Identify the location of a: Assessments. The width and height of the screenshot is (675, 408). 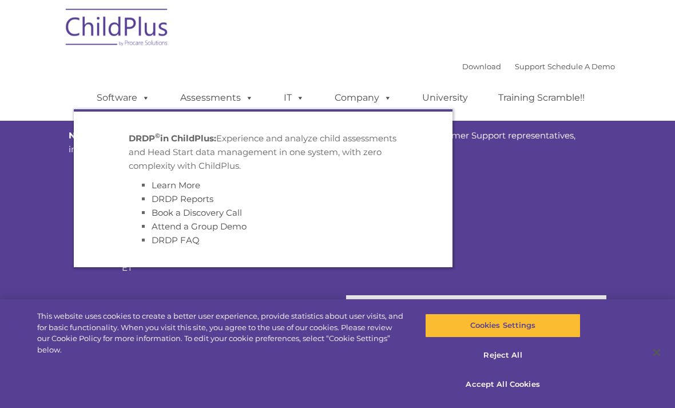
(217, 98).